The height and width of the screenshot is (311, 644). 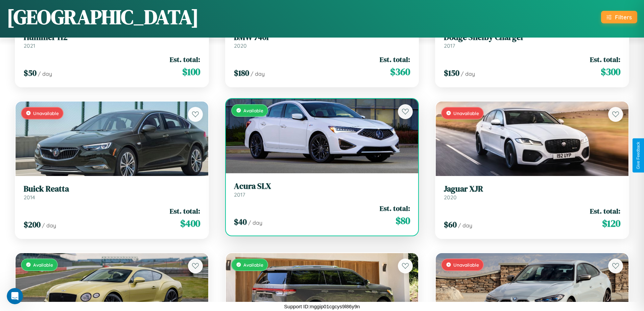 I want to click on span: 2021, so click(x=30, y=46).